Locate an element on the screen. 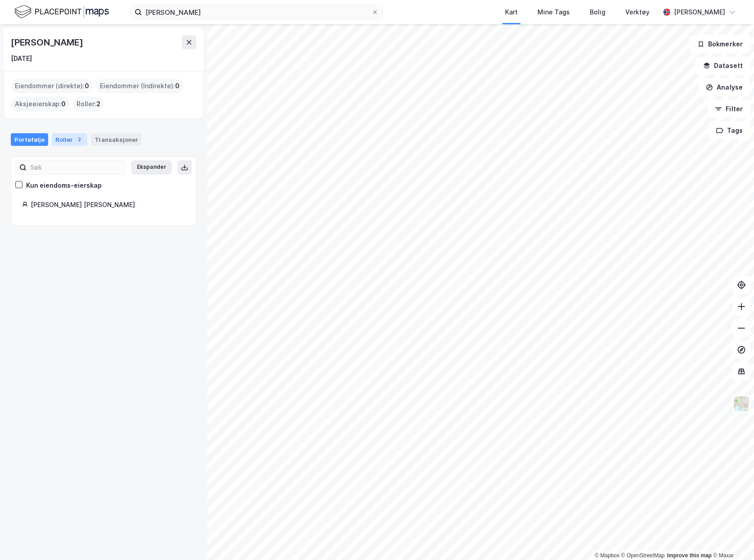 The width and height of the screenshot is (754, 560). a: Mapbox is located at coordinates (607, 555).